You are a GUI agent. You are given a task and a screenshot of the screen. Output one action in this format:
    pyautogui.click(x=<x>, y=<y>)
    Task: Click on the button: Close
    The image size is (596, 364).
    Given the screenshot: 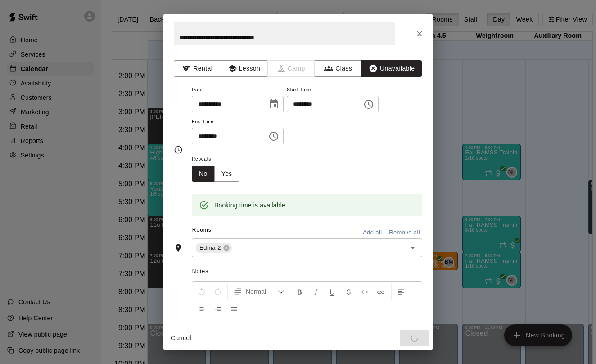 What is the action you would take?
    pyautogui.click(x=420, y=34)
    